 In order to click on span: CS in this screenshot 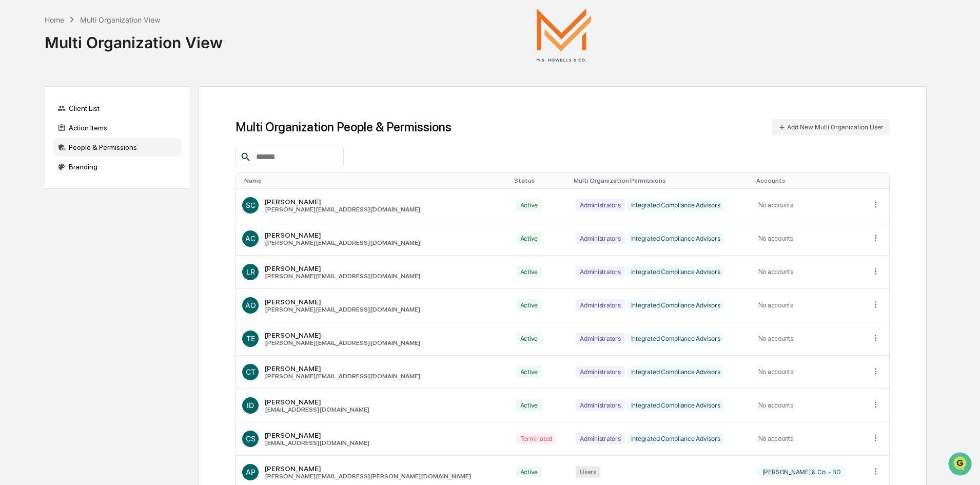, I will do `click(250, 438)`.